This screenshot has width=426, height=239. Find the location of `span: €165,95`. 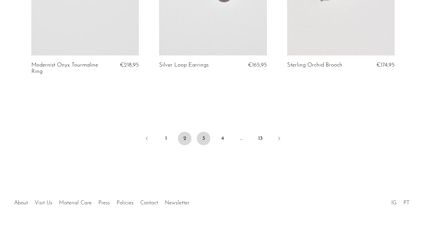

span: €165,95 is located at coordinates (257, 65).